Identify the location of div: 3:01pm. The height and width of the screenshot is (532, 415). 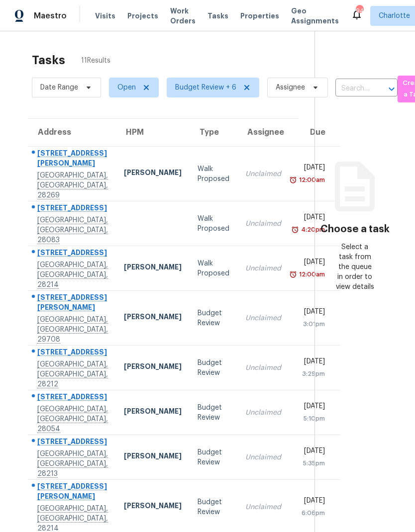
(311, 324).